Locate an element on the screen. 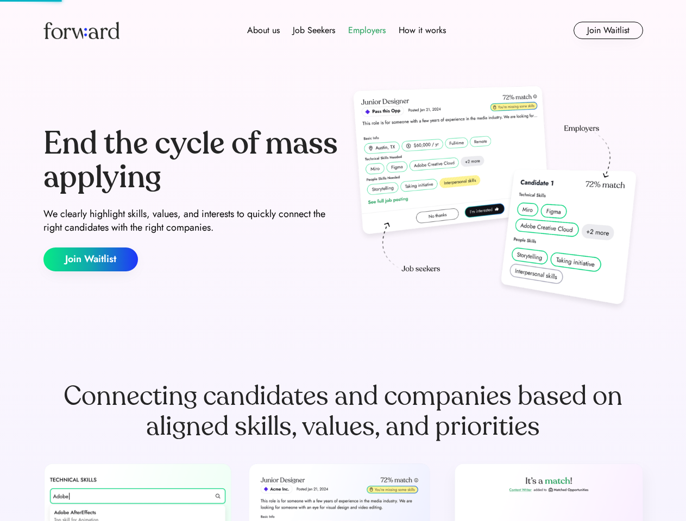 The height and width of the screenshot is (521, 686). div: End the cycle of mass applying is located at coordinates (191, 160).